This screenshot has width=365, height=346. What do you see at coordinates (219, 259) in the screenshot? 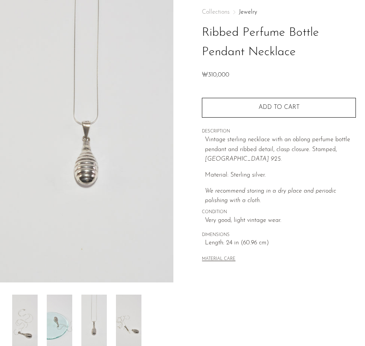
I see `button: MATERIAL CARE` at bounding box center [219, 259].